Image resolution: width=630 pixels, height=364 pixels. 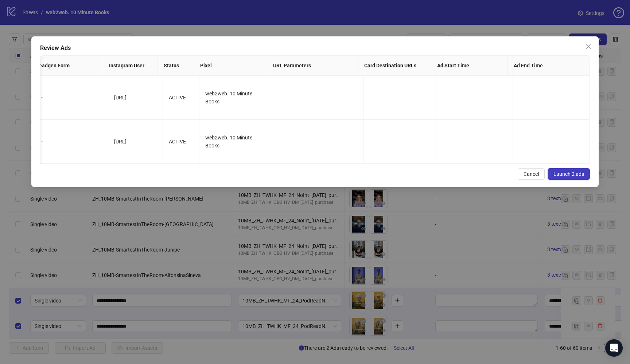 I want to click on th: Instagram User, so click(x=131, y=65).